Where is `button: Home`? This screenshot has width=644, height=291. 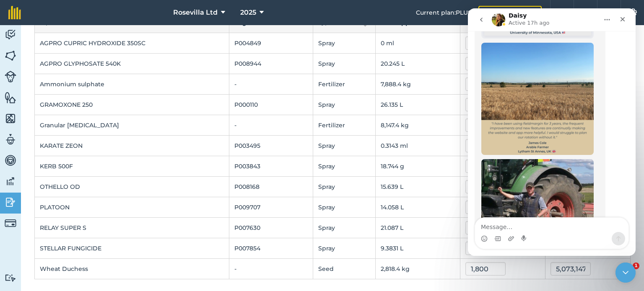
button: Home is located at coordinates (139, 11).